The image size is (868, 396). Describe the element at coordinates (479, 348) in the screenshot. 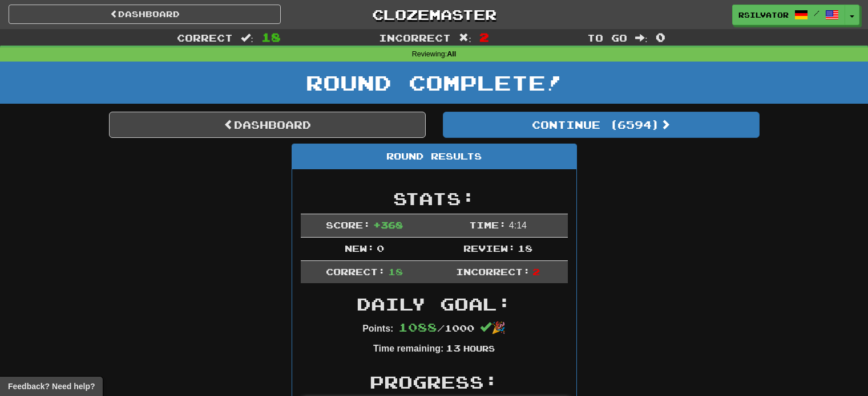

I see `small: Hours` at that location.